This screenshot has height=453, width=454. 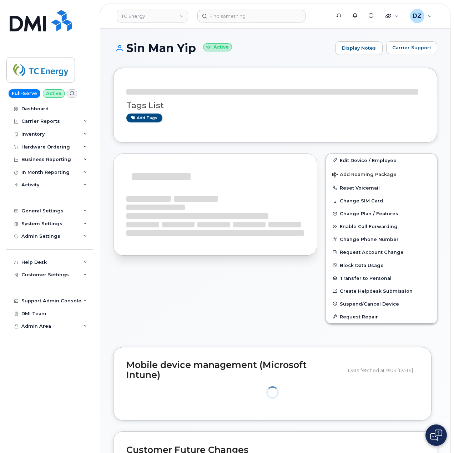 What do you see at coordinates (144, 118) in the screenshot?
I see `a: Add tags` at bounding box center [144, 118].